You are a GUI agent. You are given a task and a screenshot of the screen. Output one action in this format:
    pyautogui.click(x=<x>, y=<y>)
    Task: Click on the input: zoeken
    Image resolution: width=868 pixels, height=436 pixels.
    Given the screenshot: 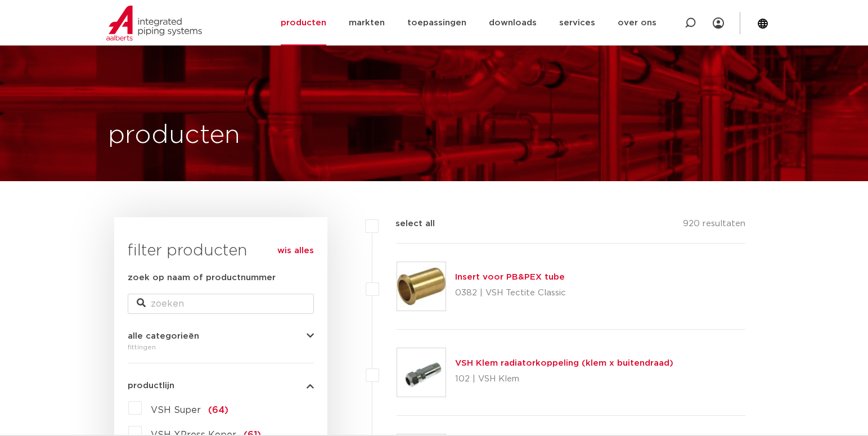 What is the action you would take?
    pyautogui.click(x=221, y=304)
    